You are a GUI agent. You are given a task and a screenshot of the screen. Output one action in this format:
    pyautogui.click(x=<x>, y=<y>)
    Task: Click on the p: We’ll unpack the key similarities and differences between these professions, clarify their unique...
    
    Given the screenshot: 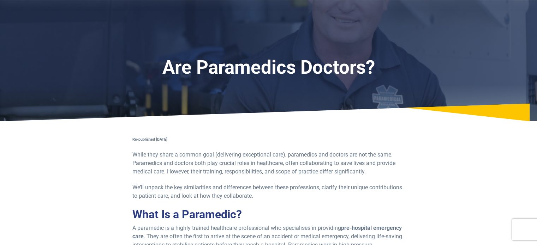 What is the action you would take?
    pyautogui.click(x=268, y=192)
    